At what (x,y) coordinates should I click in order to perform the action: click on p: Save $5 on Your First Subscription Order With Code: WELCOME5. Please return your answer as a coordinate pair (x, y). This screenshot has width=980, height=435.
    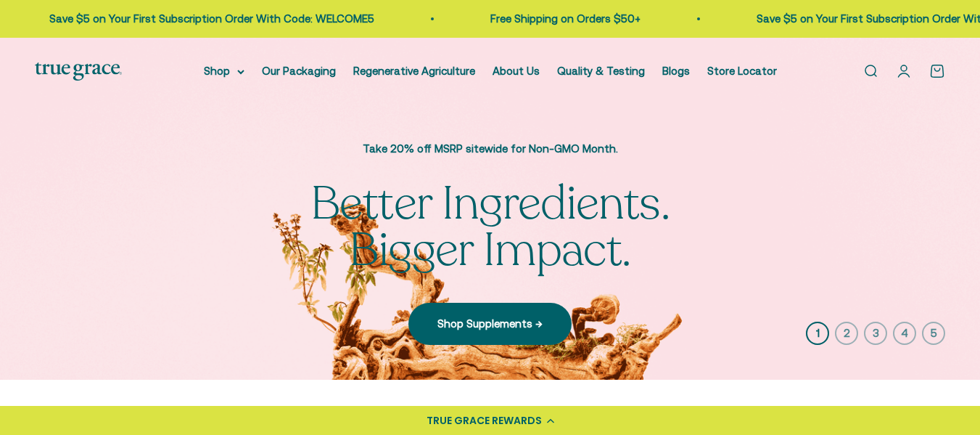
    Looking at the image, I should click on (199, 19).